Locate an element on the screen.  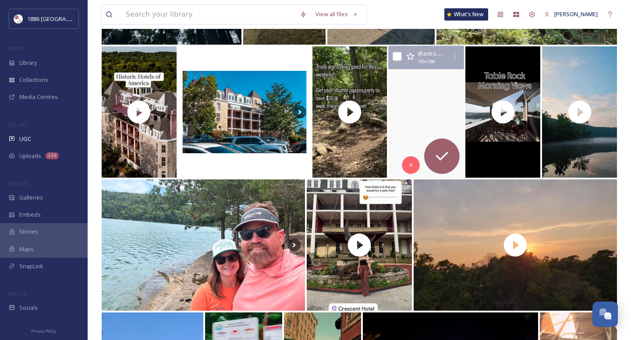
span: Embeds is located at coordinates (30, 215).